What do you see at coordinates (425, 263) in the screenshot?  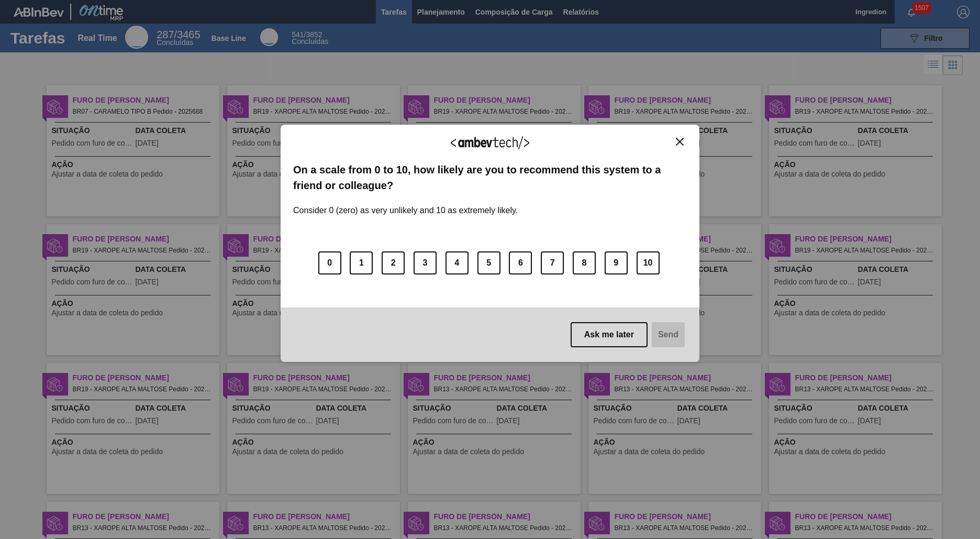 I see `button: 3` at bounding box center [425, 263].